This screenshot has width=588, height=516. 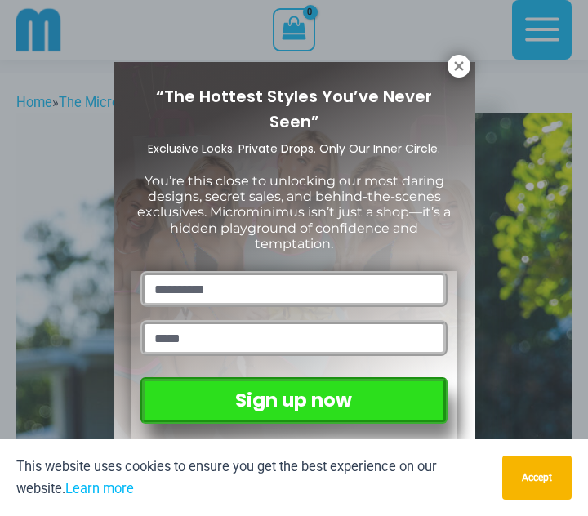 What do you see at coordinates (293, 400) in the screenshot?
I see `button: Sign up now` at bounding box center [293, 400].